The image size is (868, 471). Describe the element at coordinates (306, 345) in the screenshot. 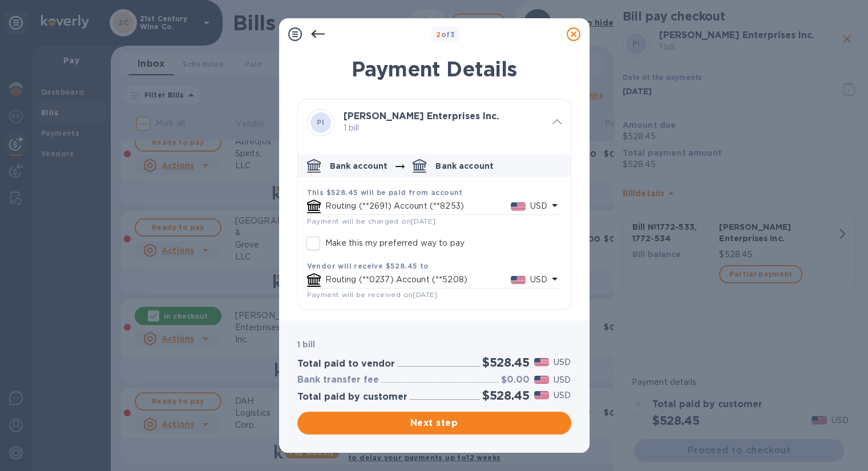

I see `b: 1 bill` at that location.